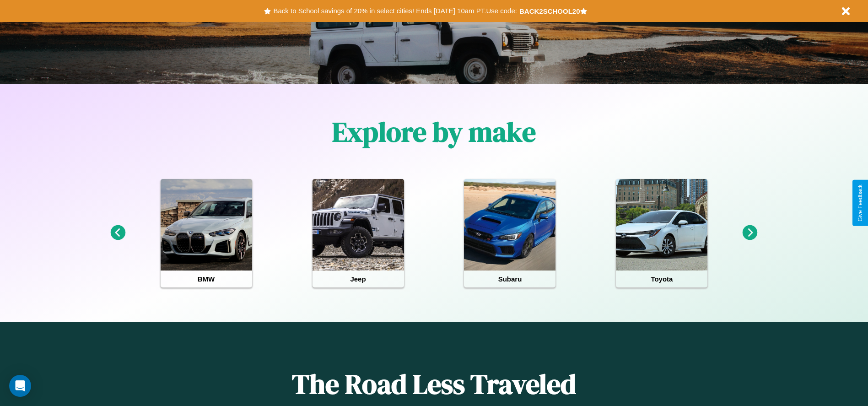  Describe the element at coordinates (207, 278) in the screenshot. I see `h4: BMW` at that location.